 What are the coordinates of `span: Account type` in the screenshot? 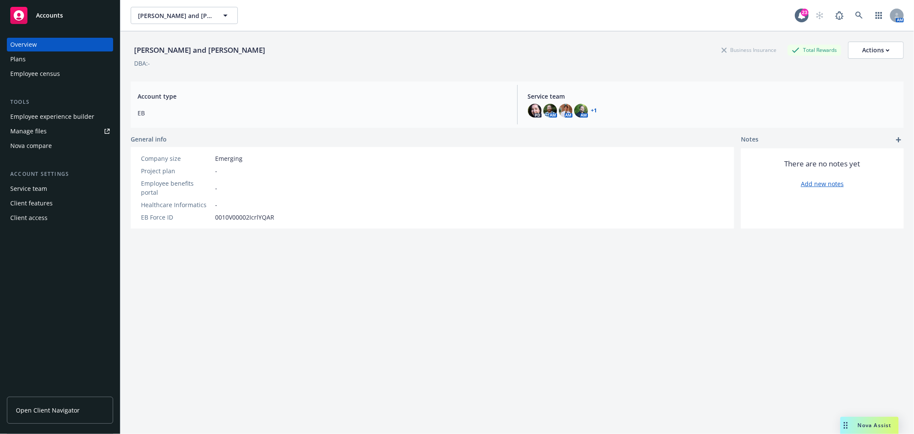 It's located at (322, 96).